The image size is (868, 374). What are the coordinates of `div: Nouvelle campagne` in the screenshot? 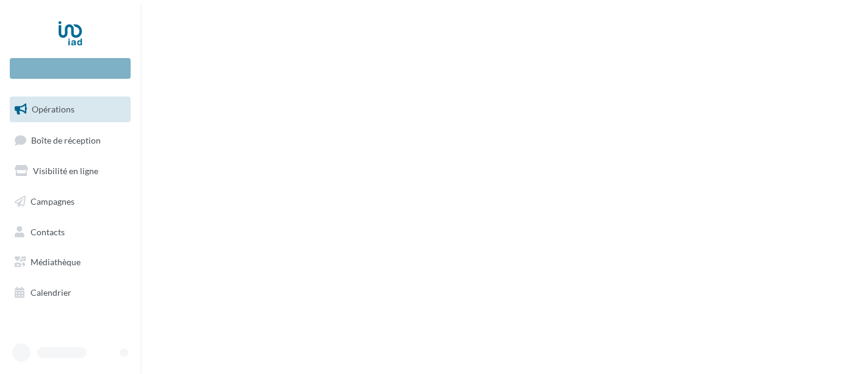 It's located at (70, 69).